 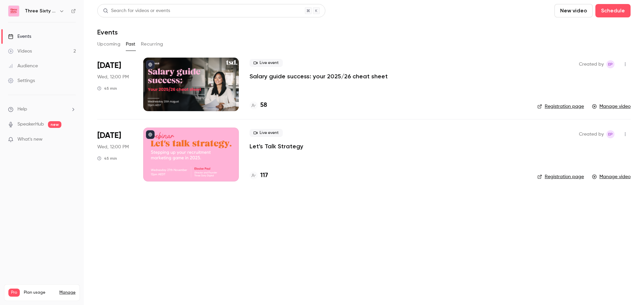 I want to click on div: Audience, so click(x=23, y=66).